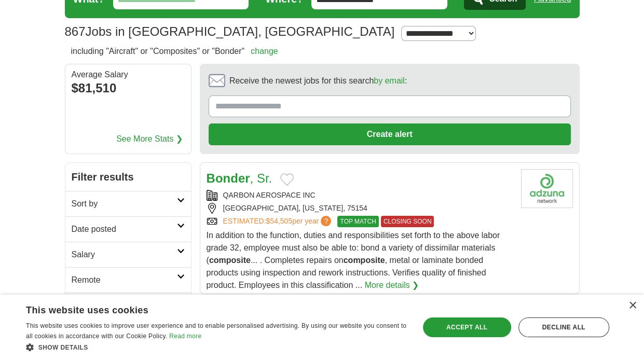 This screenshot has width=644, height=360. Describe the element at coordinates (279, 221) in the screenshot. I see `span: $54,505` at that location.